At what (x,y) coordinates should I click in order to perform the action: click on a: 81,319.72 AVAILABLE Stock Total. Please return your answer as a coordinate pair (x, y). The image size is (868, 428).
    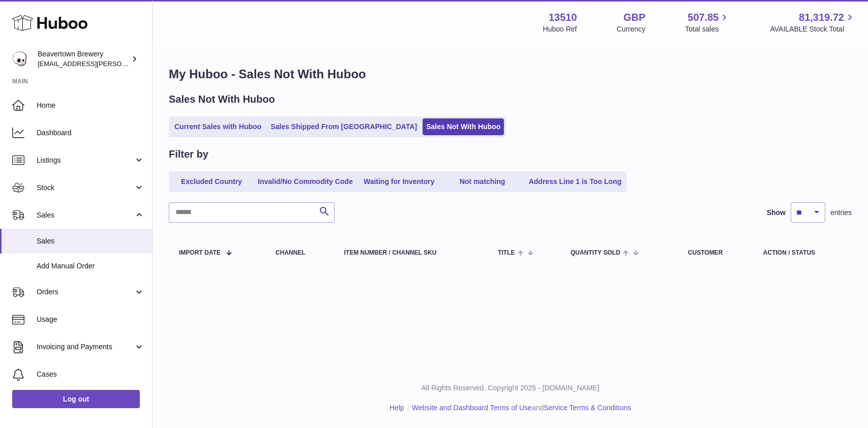
    Looking at the image, I should click on (813, 22).